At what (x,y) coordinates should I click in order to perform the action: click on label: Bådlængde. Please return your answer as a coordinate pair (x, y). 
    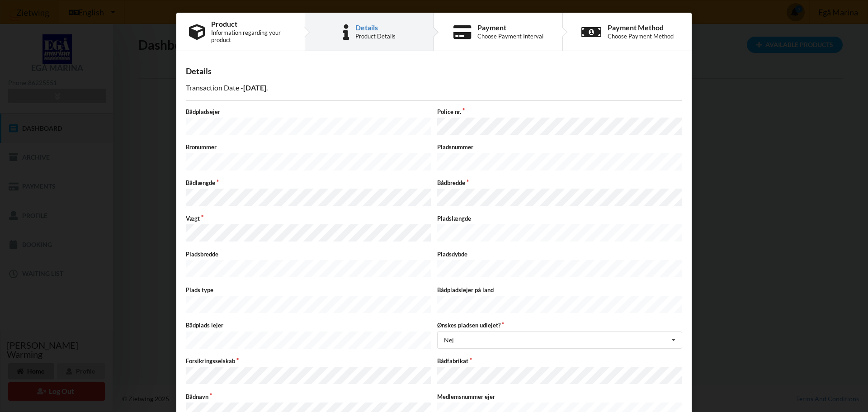
    Looking at the image, I should click on (309, 182).